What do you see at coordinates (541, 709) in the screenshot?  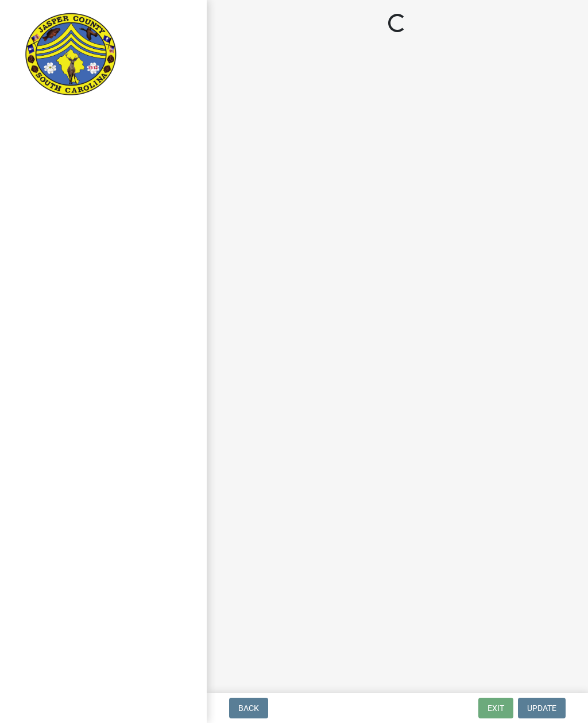 I see `button: Update` at bounding box center [541, 709].